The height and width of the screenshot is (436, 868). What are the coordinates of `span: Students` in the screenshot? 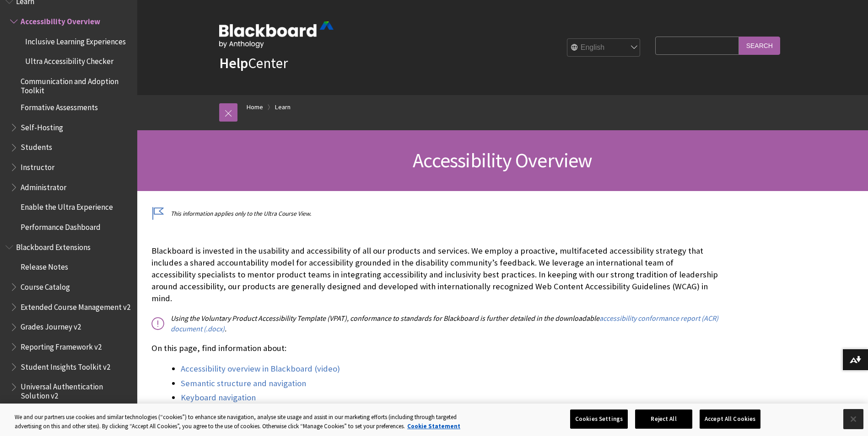 It's located at (36, 146).